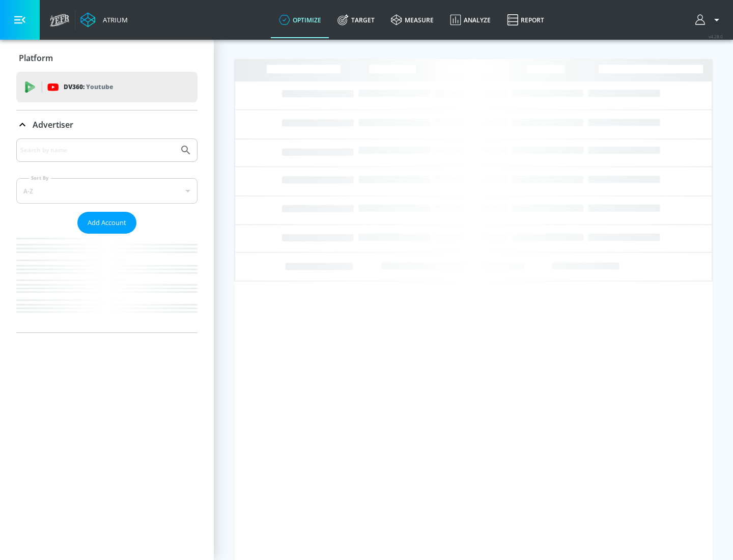 The width and height of the screenshot is (733, 560). Describe the element at coordinates (88, 87) in the screenshot. I see `p: DV360:` at that location.